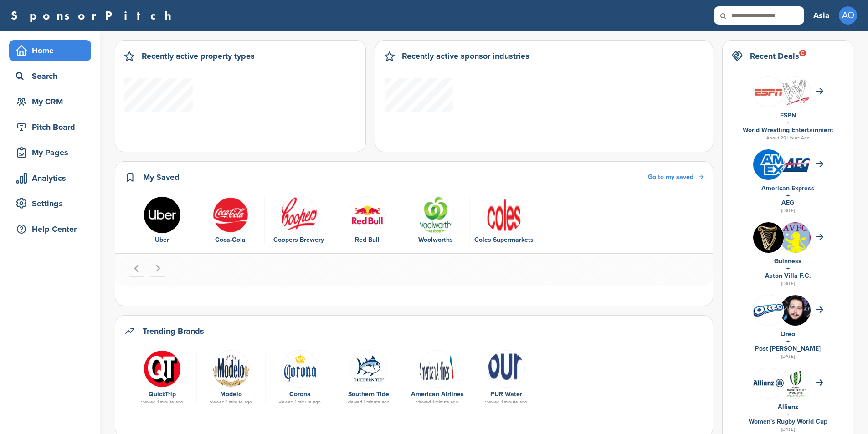 The height and width of the screenshot is (434, 868). Describe the element at coordinates (198, 56) in the screenshot. I see `h2: Recently active property types` at that location.